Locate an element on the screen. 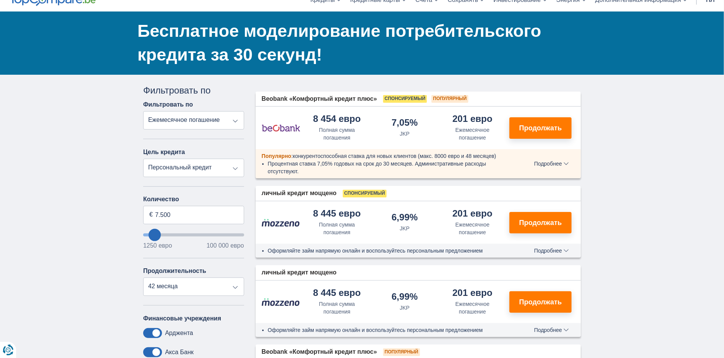 Image resolution: width=724 pixels, height=358 pixels. font: 1250 евро is located at coordinates (157, 246).